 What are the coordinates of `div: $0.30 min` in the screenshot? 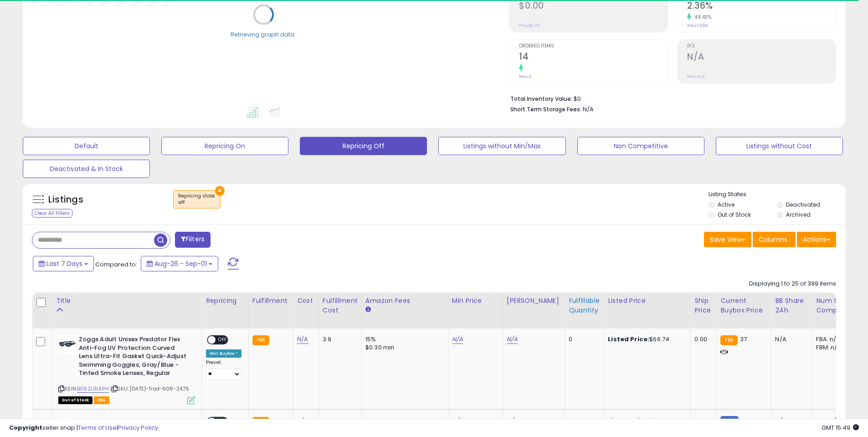 It's located at (403, 347).